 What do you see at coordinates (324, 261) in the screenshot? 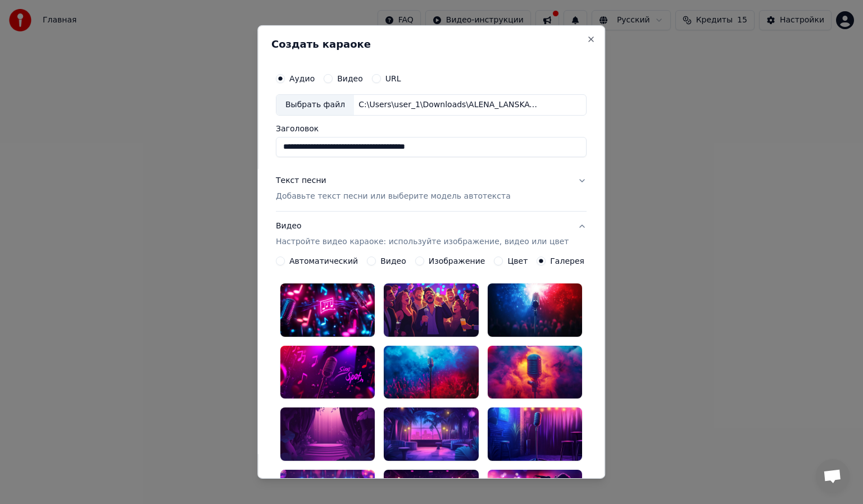
I see `label: Автоматический` at bounding box center [324, 261].